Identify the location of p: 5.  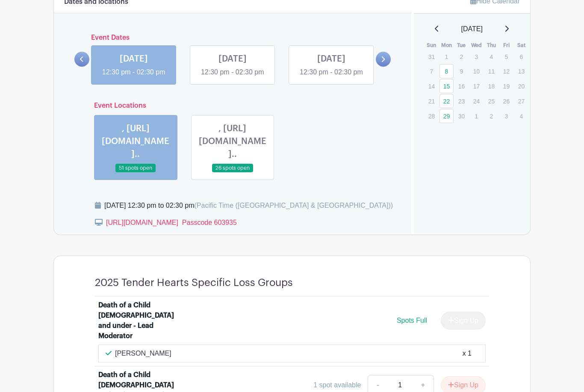
(506, 57).